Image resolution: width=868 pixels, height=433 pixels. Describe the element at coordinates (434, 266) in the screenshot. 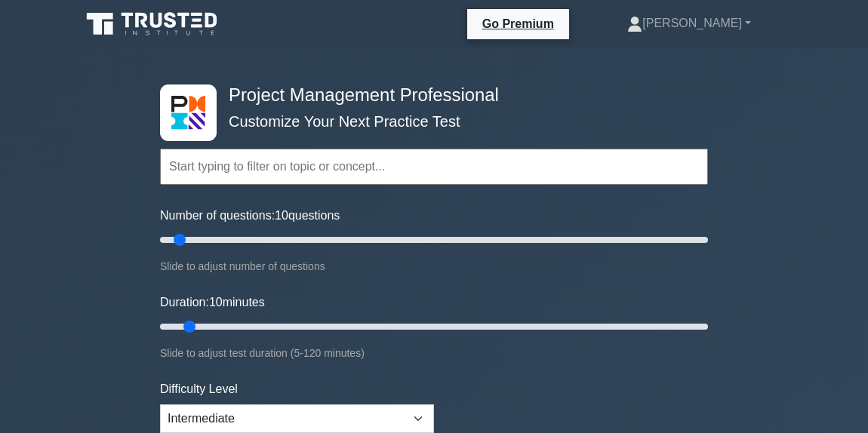

I see `div: Slide to adjust number of questions` at that location.